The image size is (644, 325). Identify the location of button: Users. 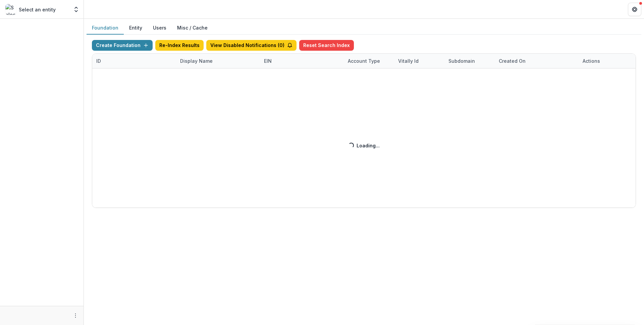
(160, 28).